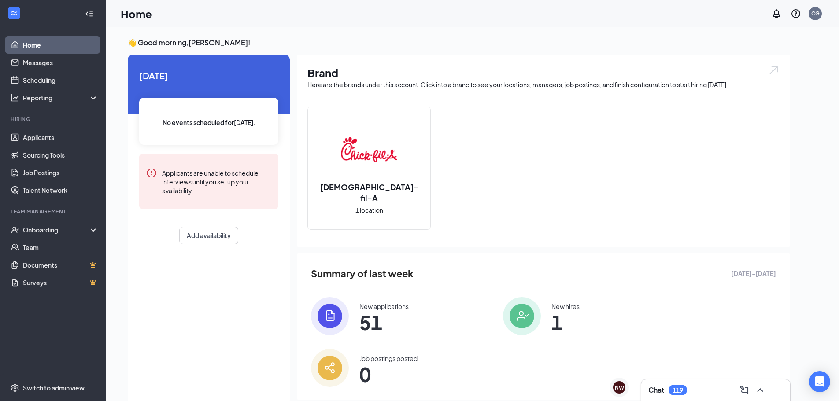  I want to click on div: Switch to admin view, so click(54, 388).